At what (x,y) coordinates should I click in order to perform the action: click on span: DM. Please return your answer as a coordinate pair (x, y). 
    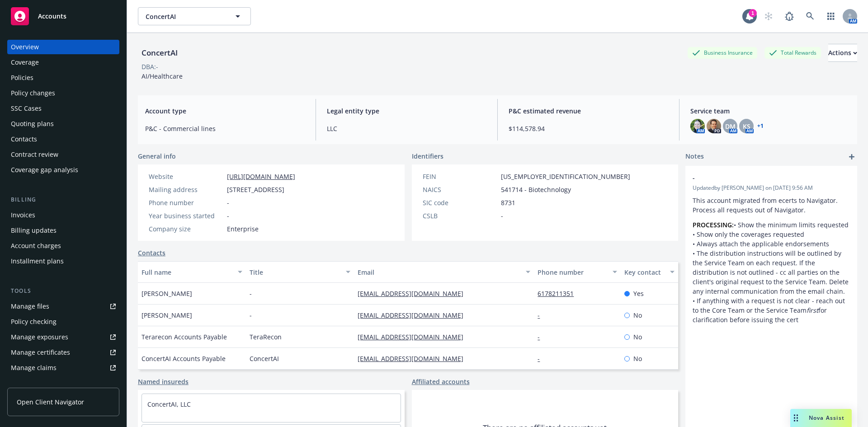
    Looking at the image, I should click on (730, 126).